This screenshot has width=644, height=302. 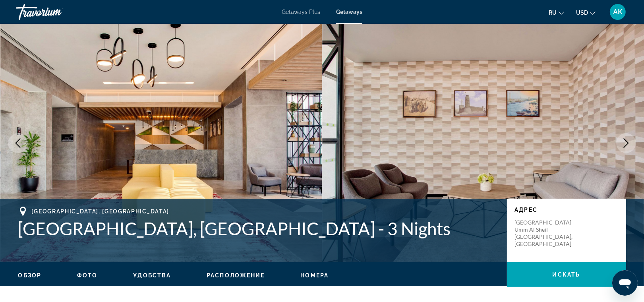 What do you see at coordinates (349, 12) in the screenshot?
I see `a: Getaways` at bounding box center [349, 12].